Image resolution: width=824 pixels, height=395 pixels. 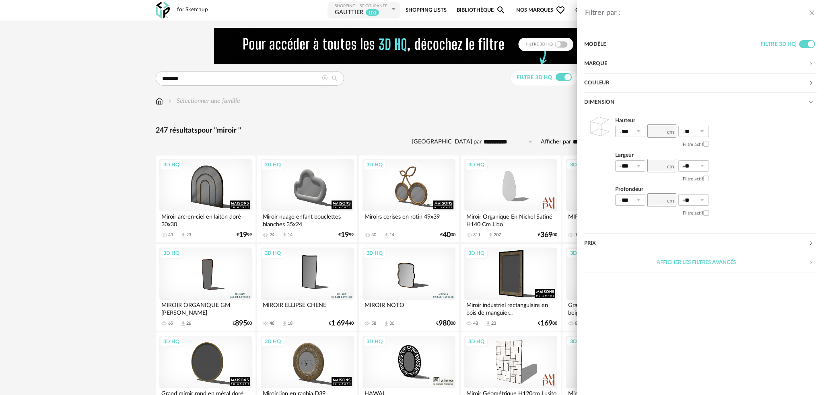 I want to click on div: Modèle, so click(x=672, y=45).